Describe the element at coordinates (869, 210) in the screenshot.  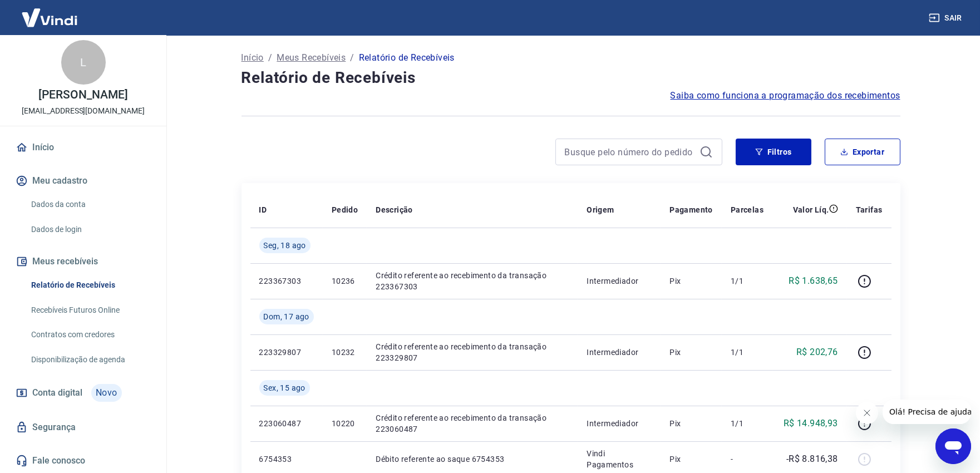
I see `p: Tarifas` at that location.